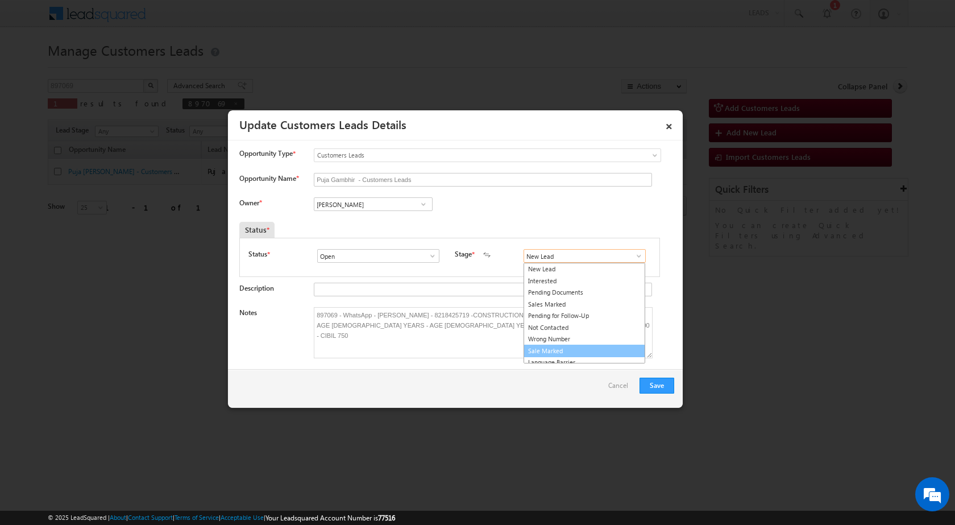 This screenshot has width=955, height=525. What do you see at coordinates (248, 312) in the screenshot?
I see `label: Notes` at bounding box center [248, 312].